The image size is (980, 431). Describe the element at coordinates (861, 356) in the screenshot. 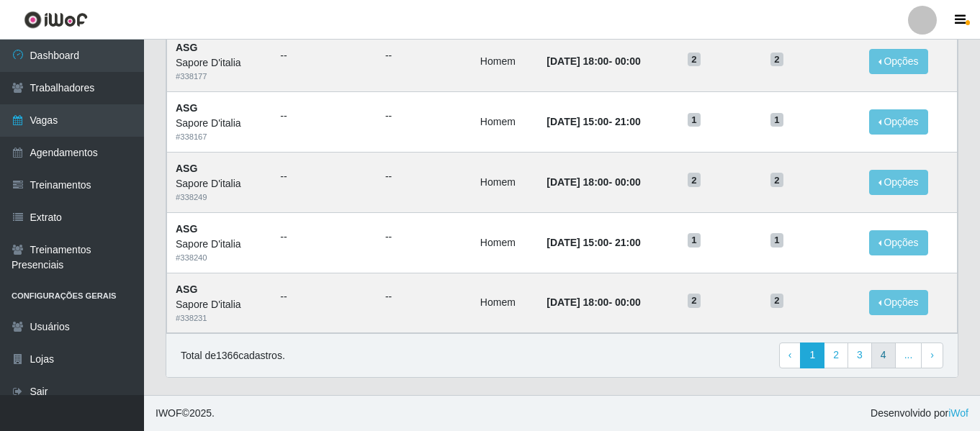

I see `nav: pagination` at that location.